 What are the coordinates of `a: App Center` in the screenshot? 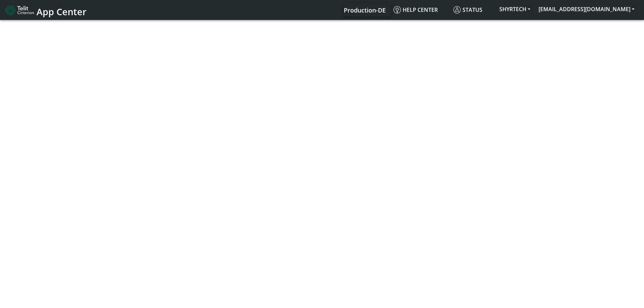 It's located at (45, 10).